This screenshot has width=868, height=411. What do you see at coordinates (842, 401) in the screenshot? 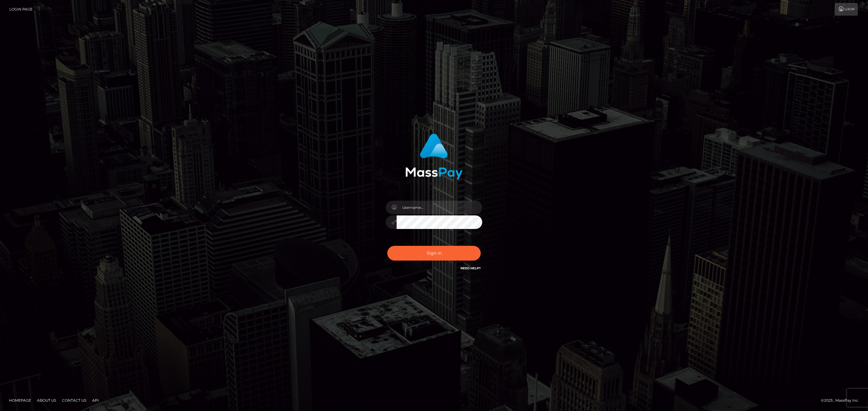
I see `div: © 2025 , MassPay Inc.` at bounding box center [842, 401].